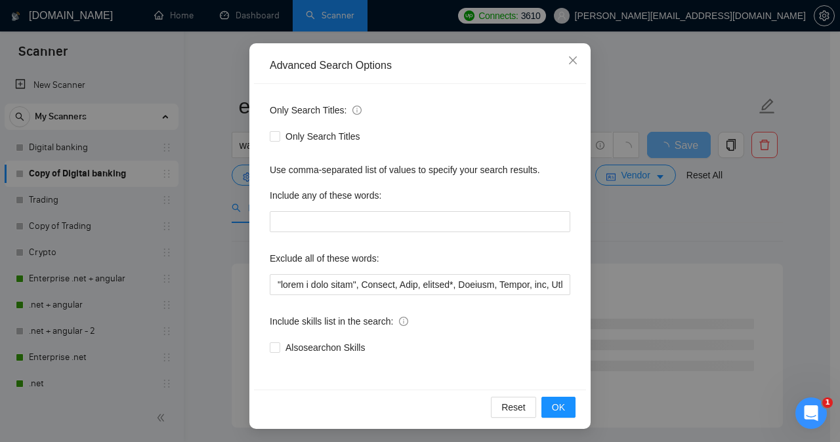  I want to click on span: Include skills list in the search:, so click(339, 322).